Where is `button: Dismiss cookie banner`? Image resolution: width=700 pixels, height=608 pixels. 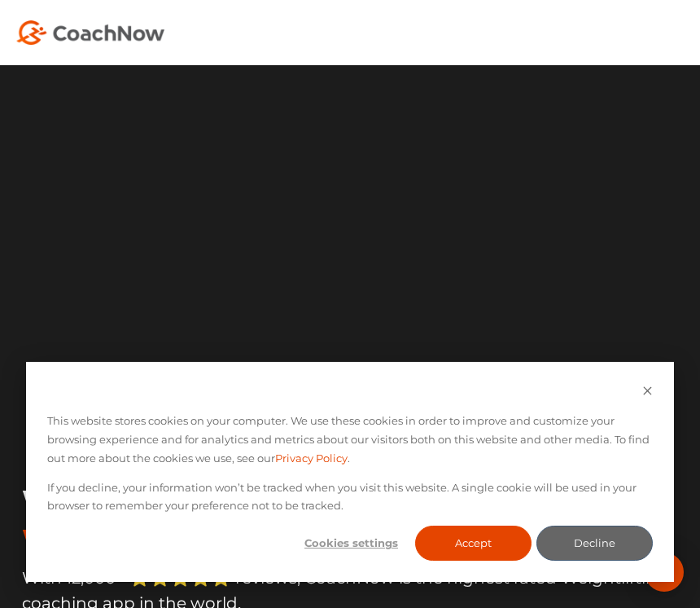
button: Dismiss cookie banner is located at coordinates (648, 392).